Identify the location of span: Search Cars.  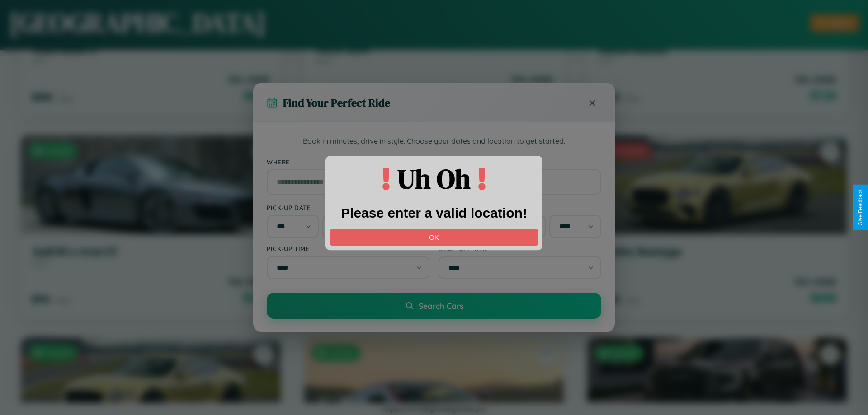
(441, 306).